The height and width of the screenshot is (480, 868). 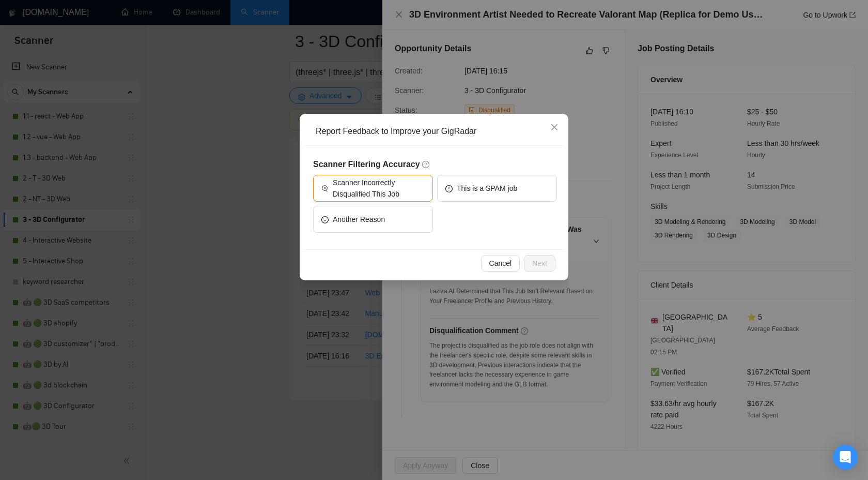 What do you see at coordinates (487, 188) in the screenshot?
I see `span: This is a SPAM job` at bounding box center [487, 188].